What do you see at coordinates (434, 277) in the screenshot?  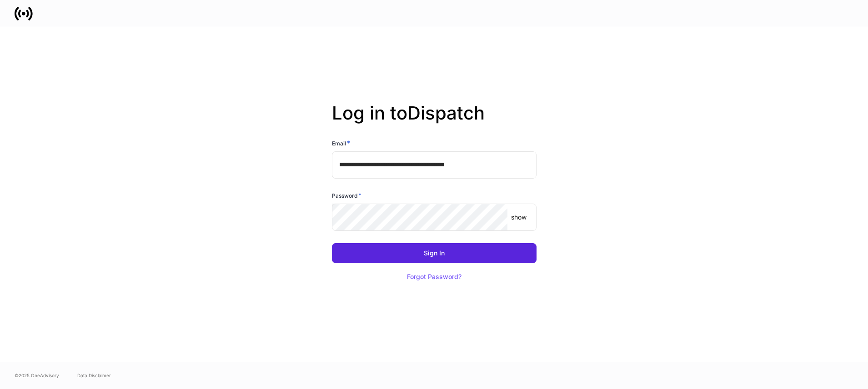 I see `div: Forgot Password?` at bounding box center [434, 277].